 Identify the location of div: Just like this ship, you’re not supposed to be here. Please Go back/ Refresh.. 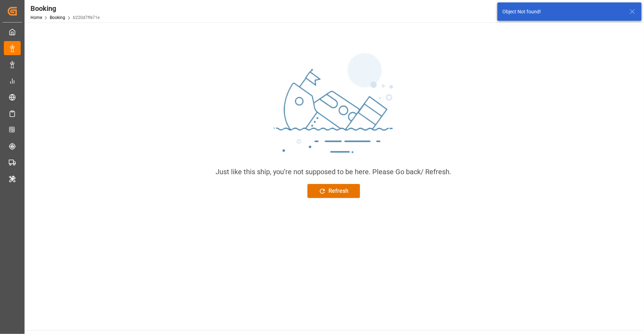
(334, 172).